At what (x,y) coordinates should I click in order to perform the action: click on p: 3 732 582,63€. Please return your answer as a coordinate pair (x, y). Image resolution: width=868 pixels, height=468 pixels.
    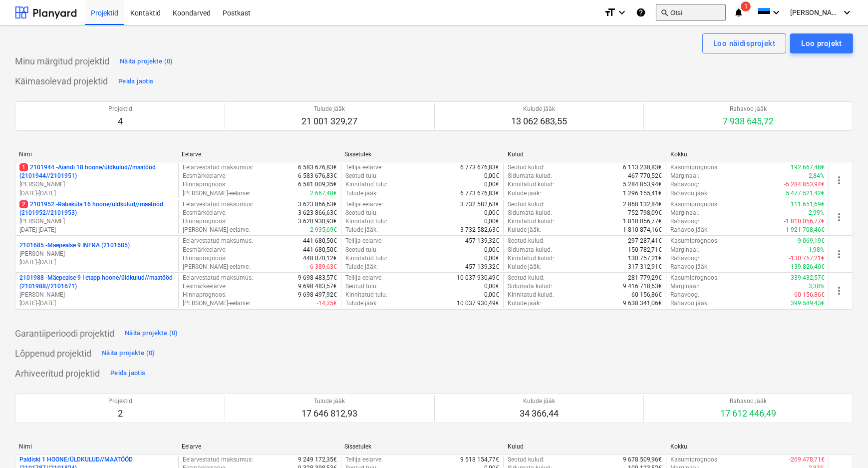
    Looking at the image, I should click on (480, 204).